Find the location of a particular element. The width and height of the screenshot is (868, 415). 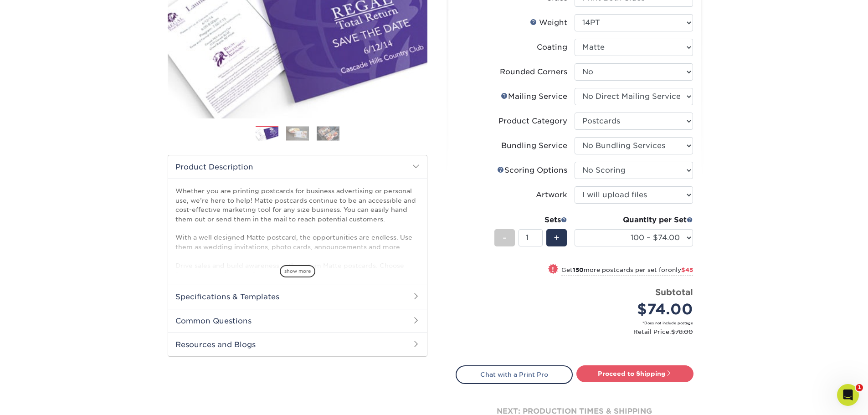

div: Coating is located at coordinates (552, 47).